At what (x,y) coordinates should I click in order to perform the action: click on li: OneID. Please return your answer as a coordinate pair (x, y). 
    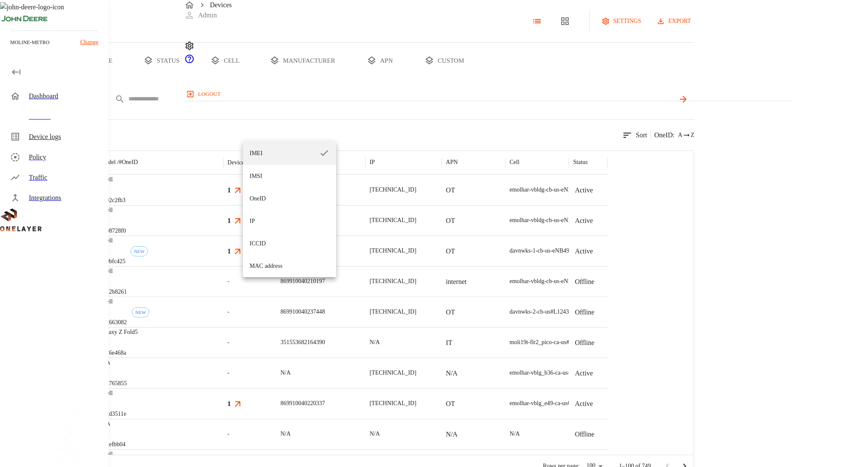
    Looking at the image, I should click on (290, 199).